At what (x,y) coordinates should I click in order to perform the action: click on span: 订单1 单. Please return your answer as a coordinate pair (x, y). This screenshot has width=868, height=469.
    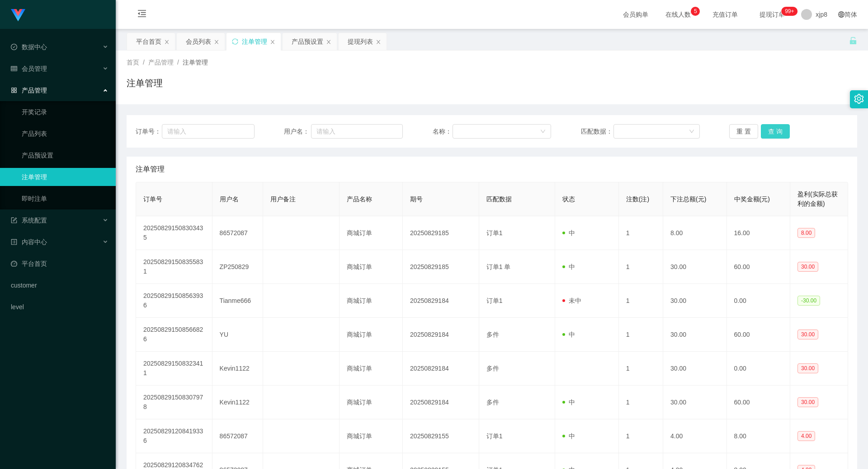
    Looking at the image, I should click on (499, 267).